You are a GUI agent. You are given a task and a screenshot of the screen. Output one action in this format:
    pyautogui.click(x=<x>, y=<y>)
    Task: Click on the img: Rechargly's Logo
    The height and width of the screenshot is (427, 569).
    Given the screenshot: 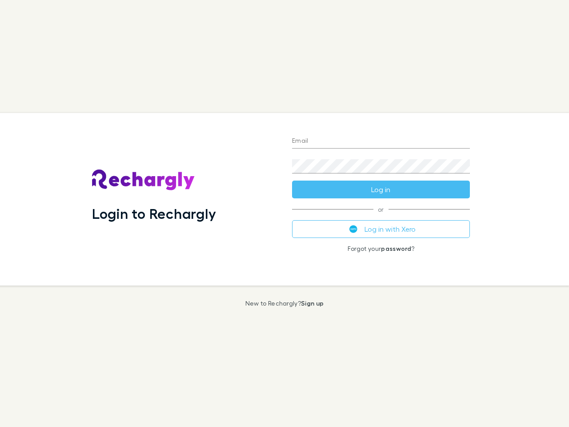 What is the action you would take?
    pyautogui.click(x=144, y=180)
    